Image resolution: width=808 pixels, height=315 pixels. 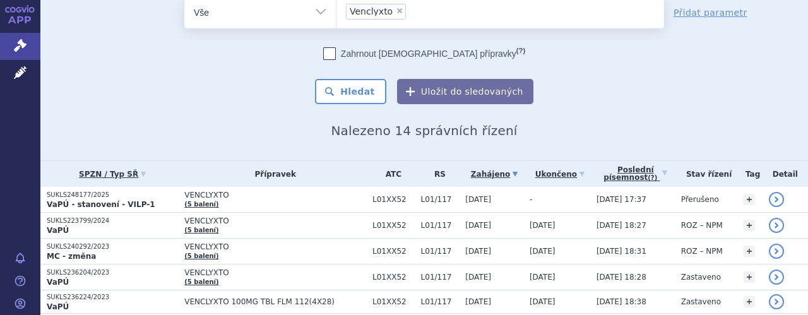 I want to click on input: Venclyxto, so click(x=413, y=11).